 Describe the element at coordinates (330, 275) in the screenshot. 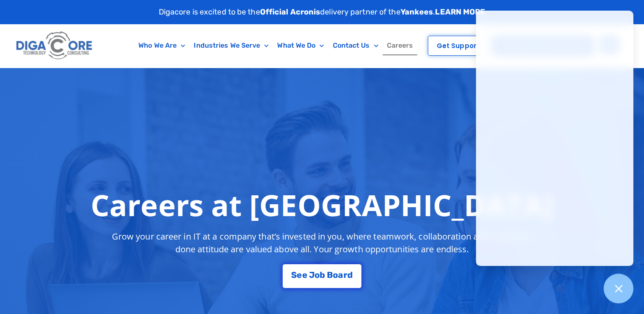

I see `span: B` at that location.